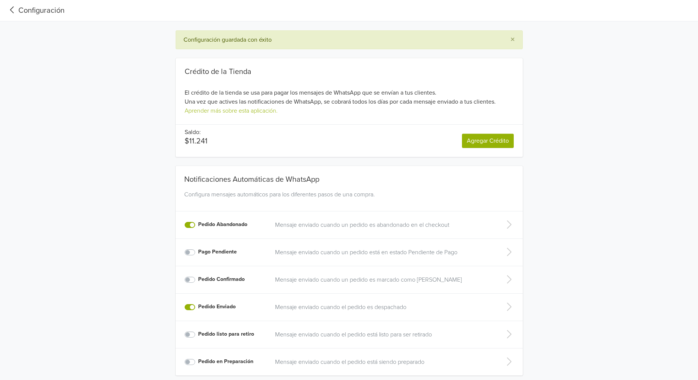 This screenshot has width=698, height=380. Describe the element at coordinates (383, 225) in the screenshot. I see `p: Mensaje enviado cuando un pedido es abandonado en el checkout` at that location.